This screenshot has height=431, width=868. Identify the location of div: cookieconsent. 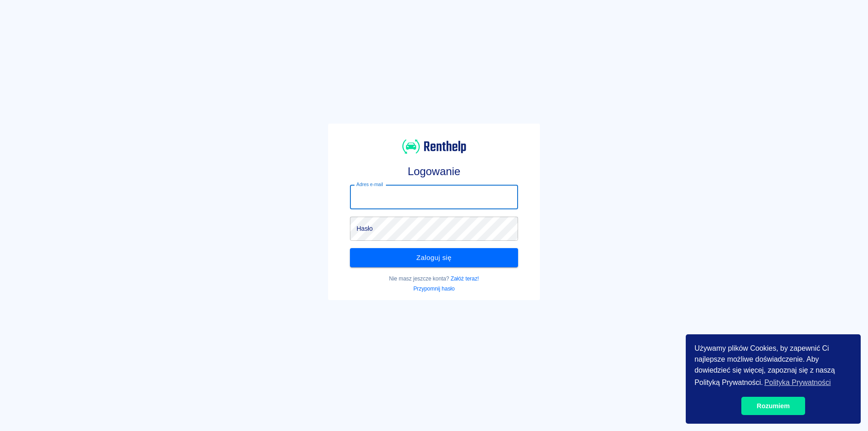
(773, 379).